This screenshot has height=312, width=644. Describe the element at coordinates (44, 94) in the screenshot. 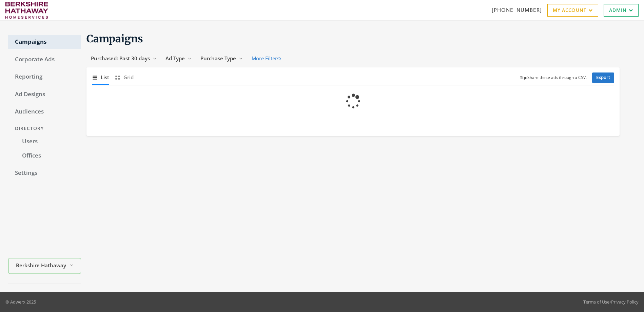

I see `a: Ad Designs` at that location.